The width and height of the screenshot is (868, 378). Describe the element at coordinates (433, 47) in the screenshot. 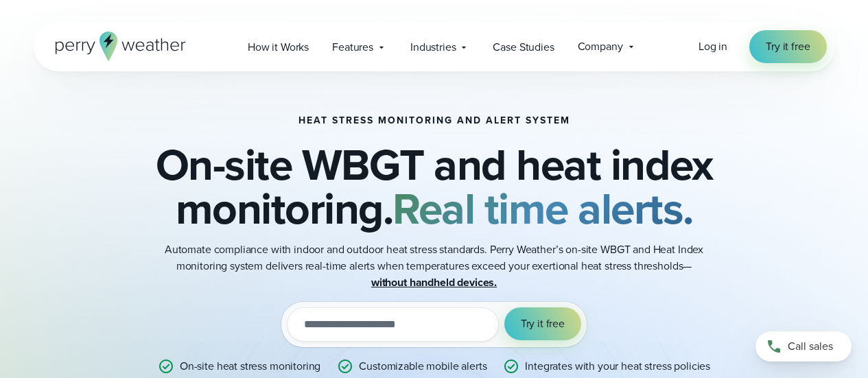

I see `span: Industries` at that location.